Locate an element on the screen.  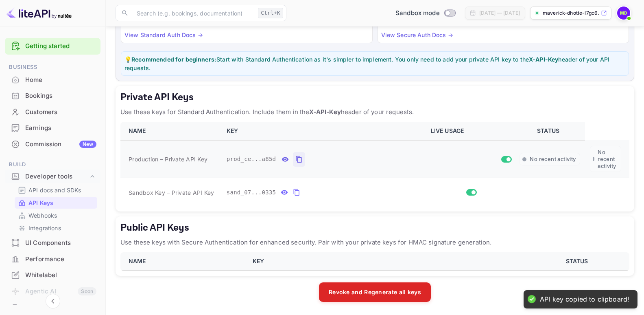
strong: Recommended for beginners: is located at coordinates (174, 59).